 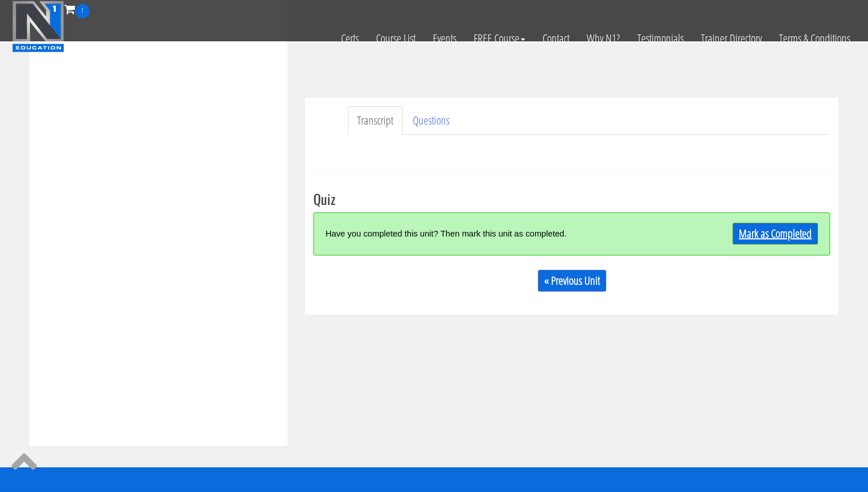 I want to click on a: Why N1?, so click(x=603, y=39).